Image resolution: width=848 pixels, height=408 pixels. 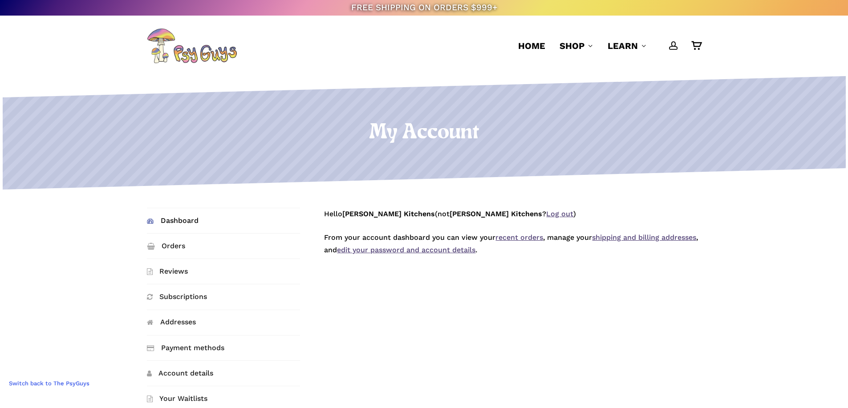 I want to click on a: Home, so click(x=531, y=46).